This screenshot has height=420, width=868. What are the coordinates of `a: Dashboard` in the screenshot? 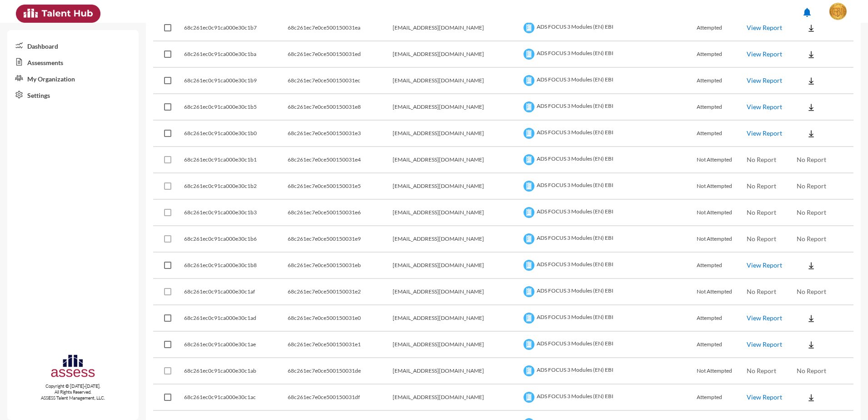 It's located at (72, 45).